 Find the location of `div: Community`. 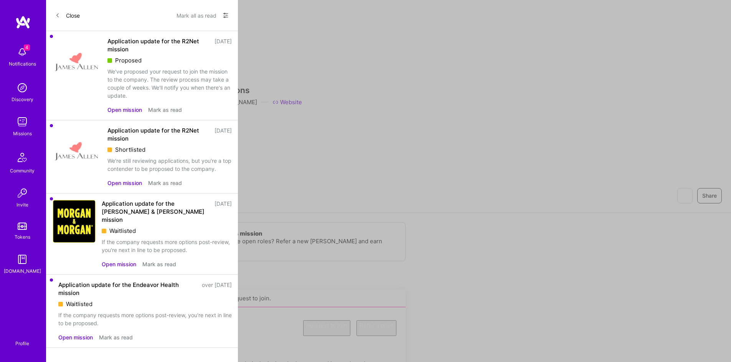

div: Community is located at coordinates (22, 171).